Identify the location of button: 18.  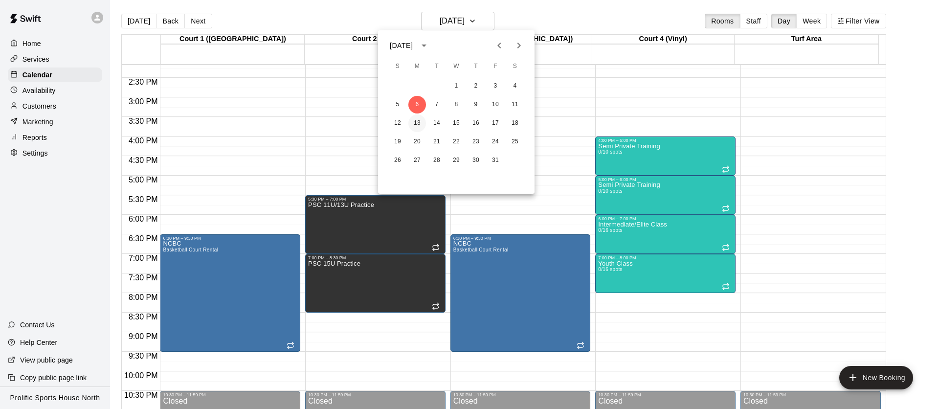
(515, 123).